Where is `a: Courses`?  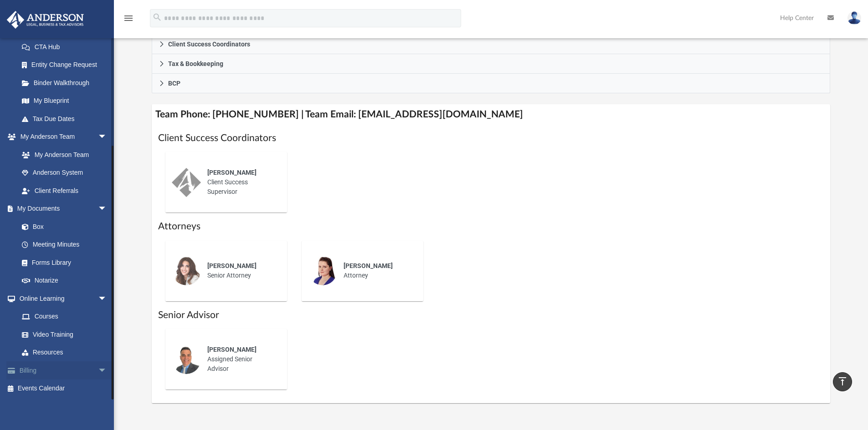 a: Courses is located at coordinates (64, 317).